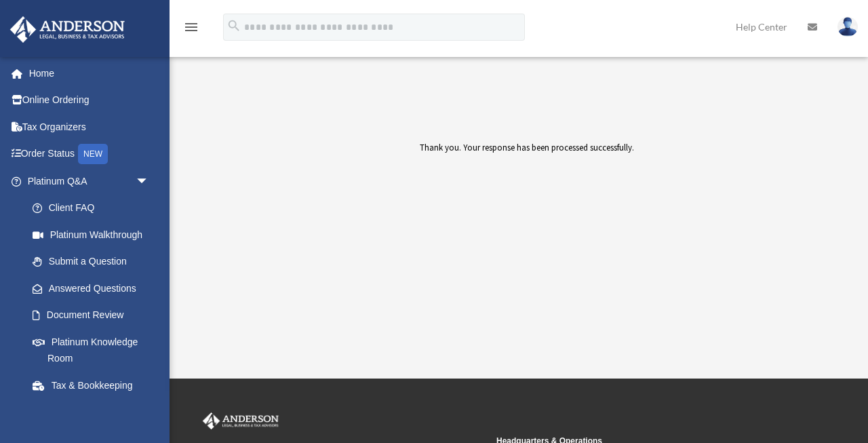 This screenshot has width=868, height=443. I want to click on a: Tax Organizers, so click(90, 127).